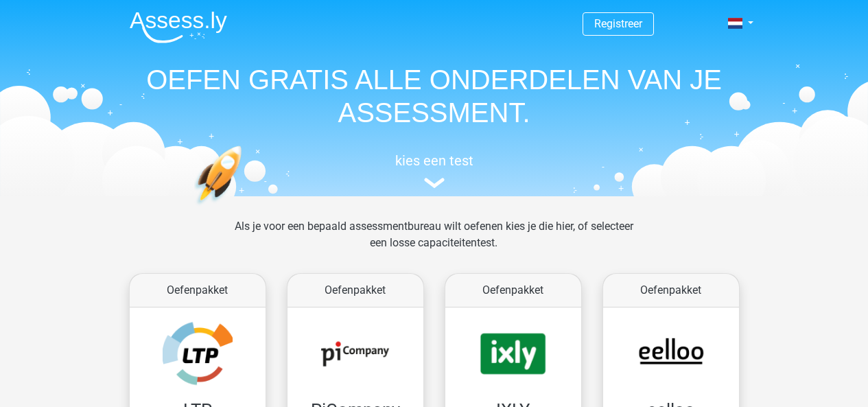  What do you see at coordinates (434, 183) in the screenshot?
I see `img: assessment` at bounding box center [434, 183].